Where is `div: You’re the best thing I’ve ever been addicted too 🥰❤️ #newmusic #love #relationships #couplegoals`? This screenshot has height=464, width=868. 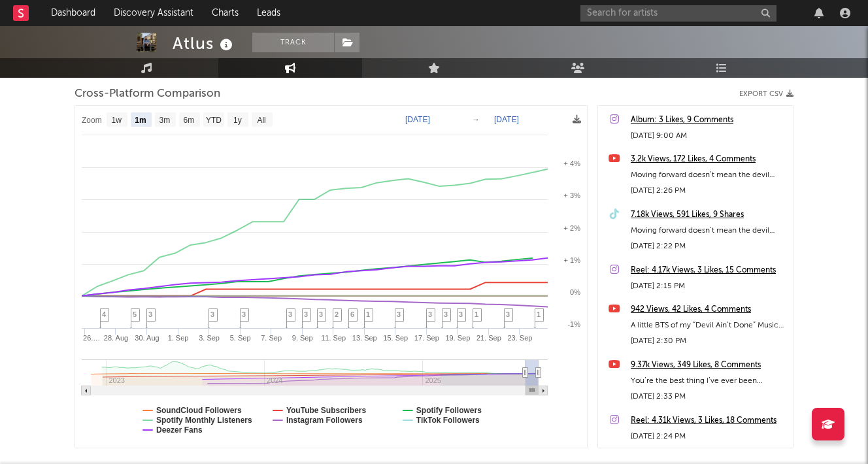 div: You’re the best thing I’ve ever been addicted too 🥰❤️ #newmusic #love #relationships #couplegoals is located at coordinates (708, 381).